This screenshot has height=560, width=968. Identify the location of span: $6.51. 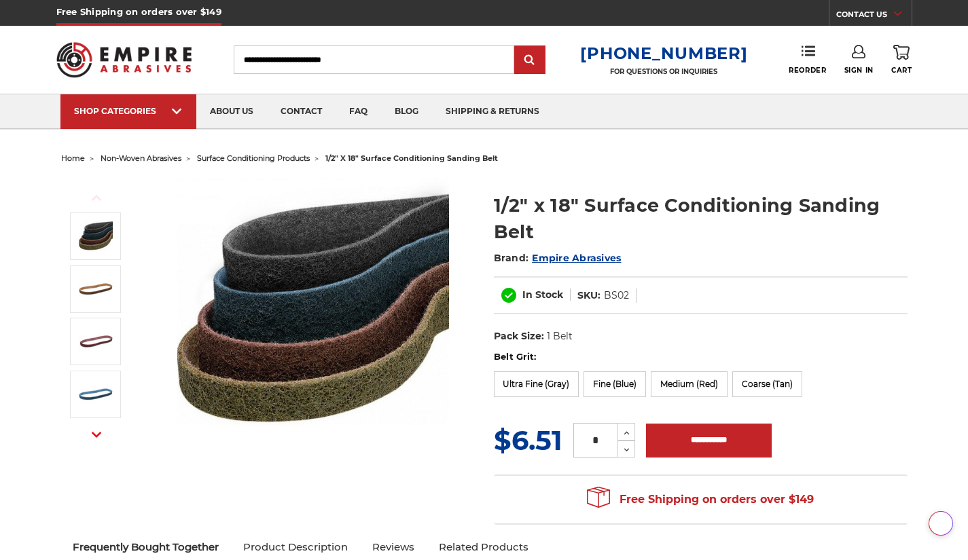
(528, 440).